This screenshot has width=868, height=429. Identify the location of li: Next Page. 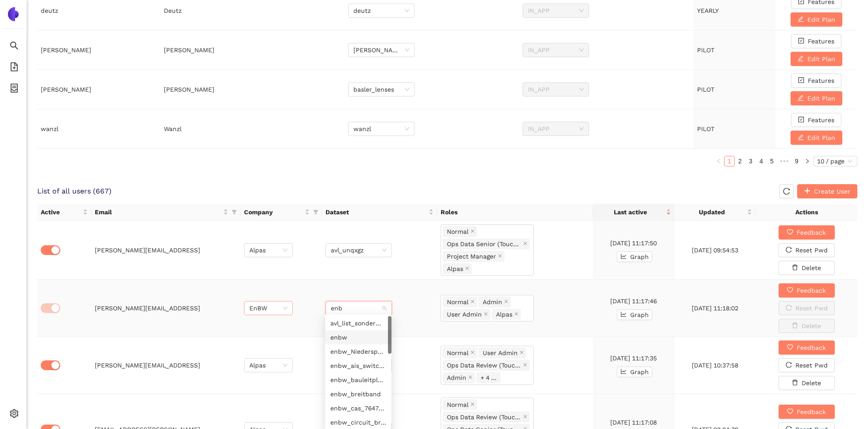
(807, 161).